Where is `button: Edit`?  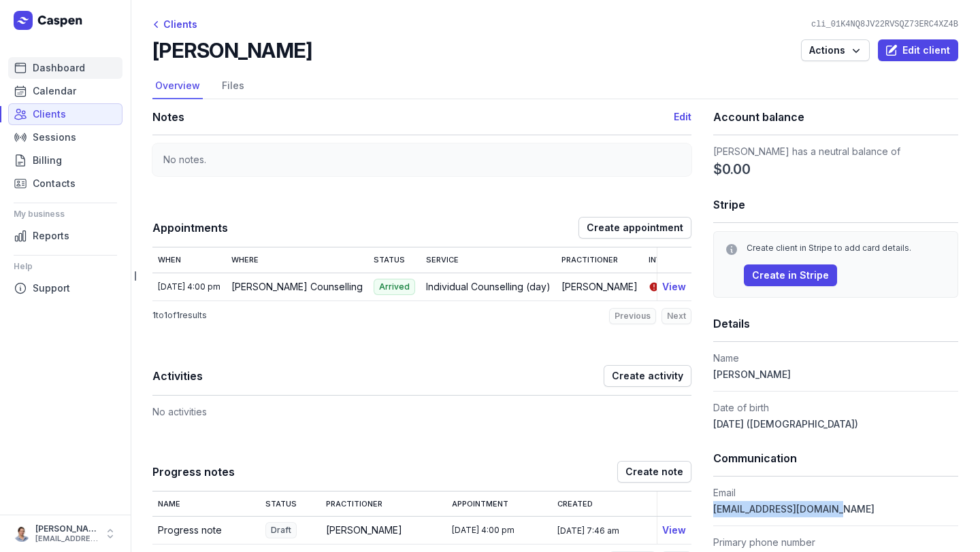 button: Edit is located at coordinates (683, 117).